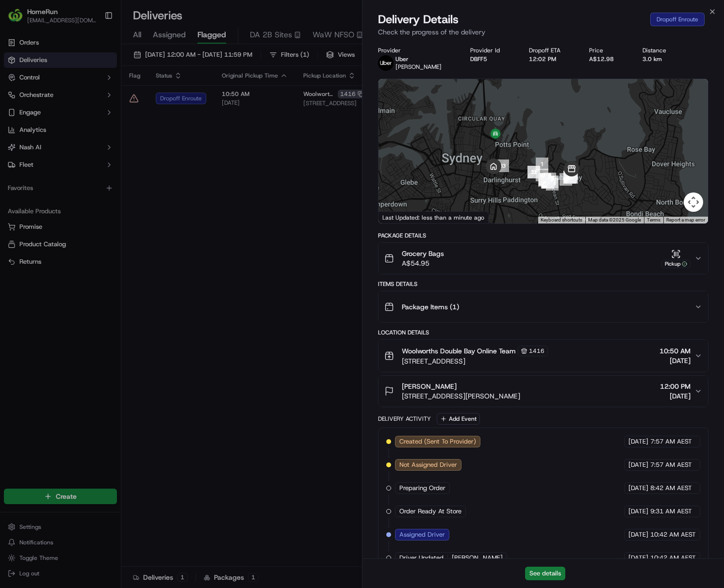 The width and height of the screenshot is (724, 588). Describe the element at coordinates (422, 535) in the screenshot. I see `span: Assigned Driver` at that location.